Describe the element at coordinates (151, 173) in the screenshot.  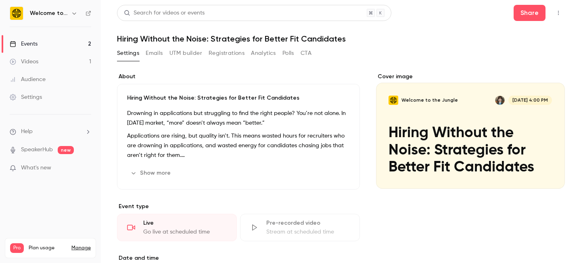
I see `button: Show more` at that location.